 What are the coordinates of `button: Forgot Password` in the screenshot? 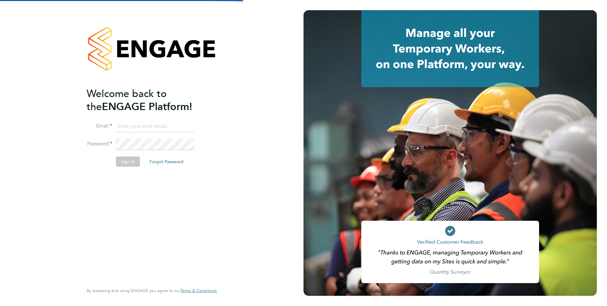 It's located at (166, 161).